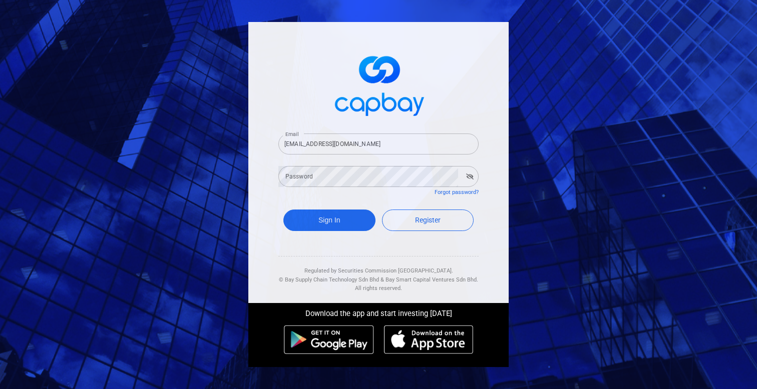 The image size is (757, 389). Describe the element at coordinates (292, 134) in the screenshot. I see `label: Email` at that location.